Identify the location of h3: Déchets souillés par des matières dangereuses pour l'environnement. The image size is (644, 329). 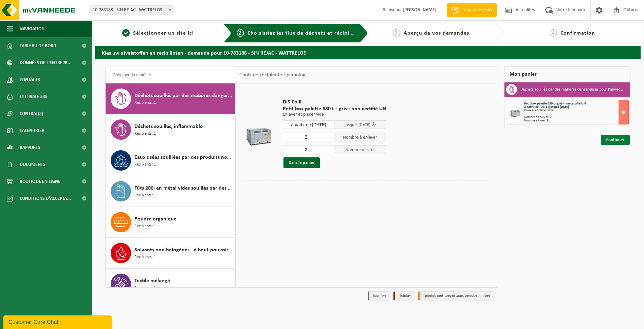
(573, 89).